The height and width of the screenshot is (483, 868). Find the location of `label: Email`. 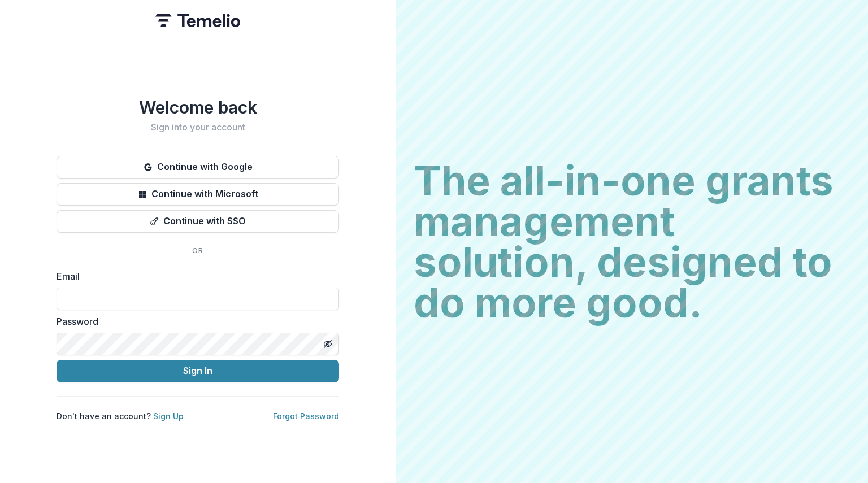

label: Email is located at coordinates (195, 276).